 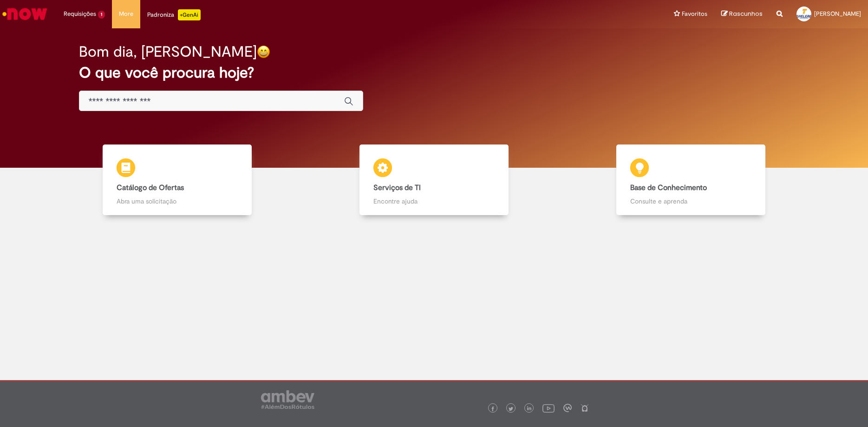 I want to click on img: logo_footer_twitter.png, so click(x=511, y=409).